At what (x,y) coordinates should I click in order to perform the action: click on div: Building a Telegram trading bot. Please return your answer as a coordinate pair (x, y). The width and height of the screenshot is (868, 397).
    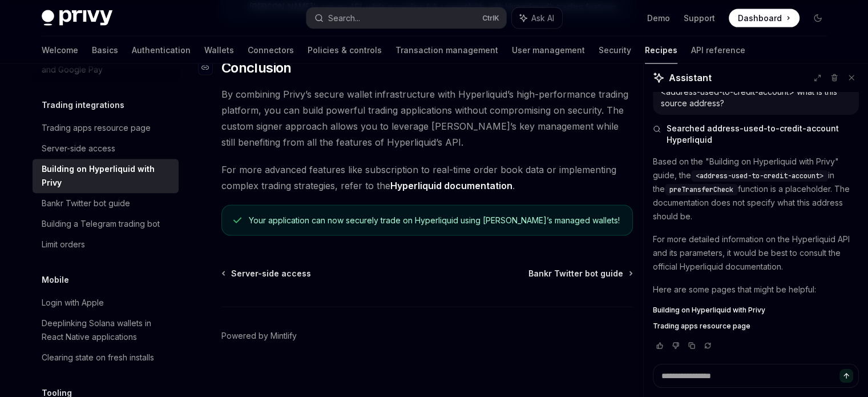
    Looking at the image, I should click on (100, 224).